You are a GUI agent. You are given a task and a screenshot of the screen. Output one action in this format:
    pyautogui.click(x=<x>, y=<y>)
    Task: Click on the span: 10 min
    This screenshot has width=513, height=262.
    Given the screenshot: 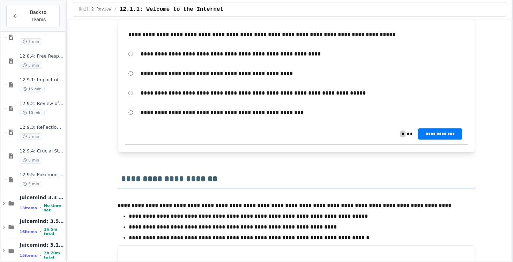 What is the action you would take?
    pyautogui.click(x=32, y=113)
    